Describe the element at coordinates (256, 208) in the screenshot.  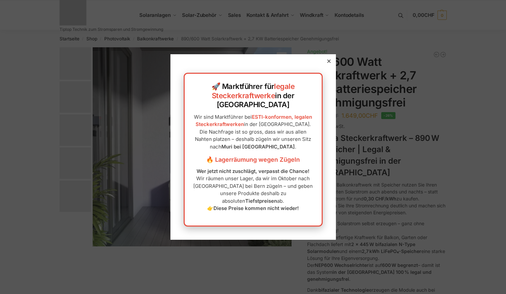
I see `strong: Diese Preise kommen nicht wieder!` at that location.